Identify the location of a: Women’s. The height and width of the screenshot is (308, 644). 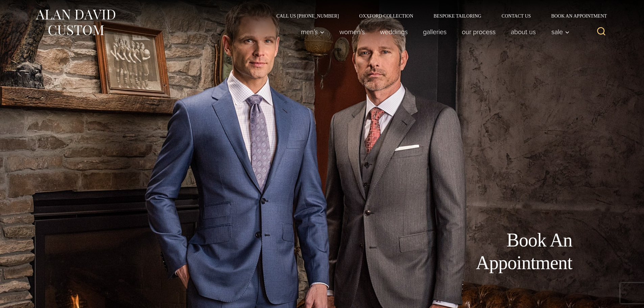
(352, 32).